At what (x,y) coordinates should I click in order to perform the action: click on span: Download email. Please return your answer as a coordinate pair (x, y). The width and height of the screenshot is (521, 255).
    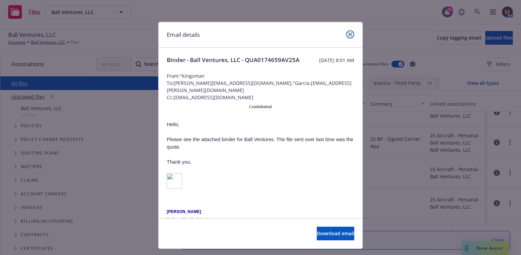
    Looking at the image, I should click on (335, 233).